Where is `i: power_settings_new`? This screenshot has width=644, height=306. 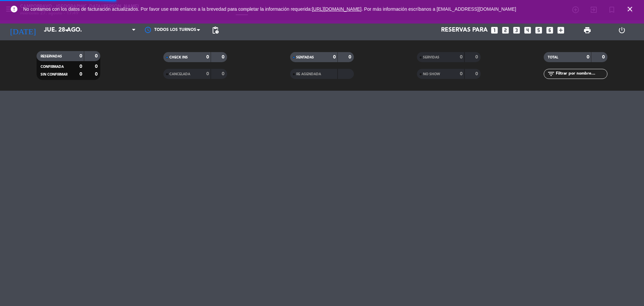 i: power_settings_new is located at coordinates (622, 30).